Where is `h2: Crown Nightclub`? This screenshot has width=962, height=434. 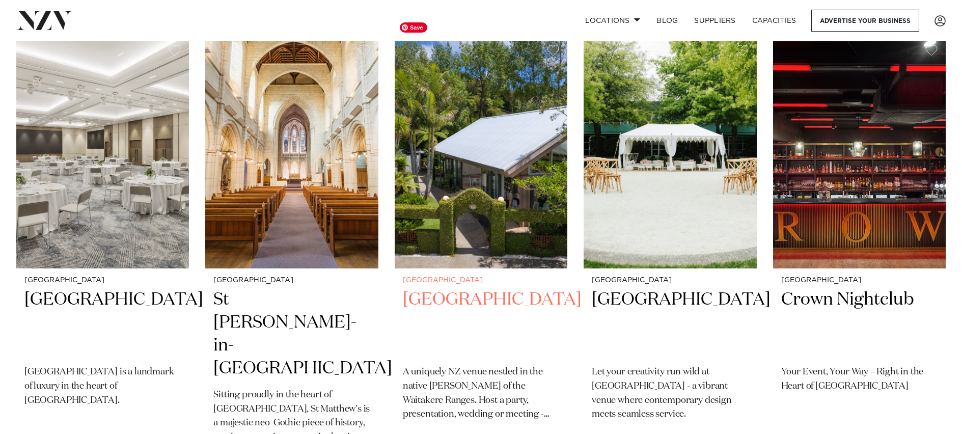 h2: Crown Nightclub is located at coordinates (859, 322).